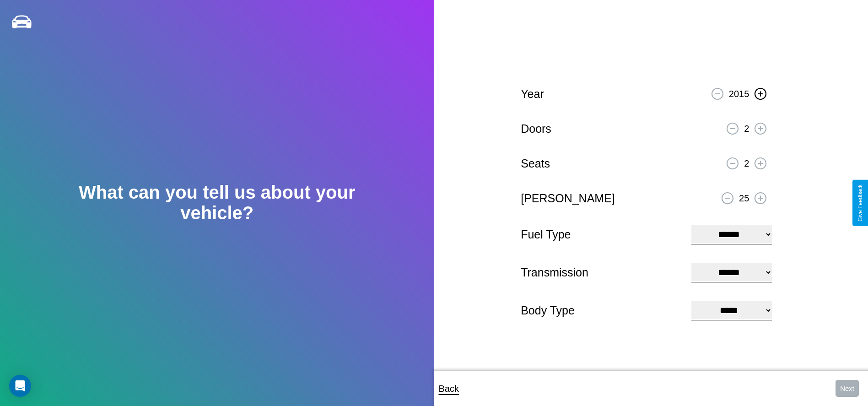  I want to click on p: 25, so click(744, 199).